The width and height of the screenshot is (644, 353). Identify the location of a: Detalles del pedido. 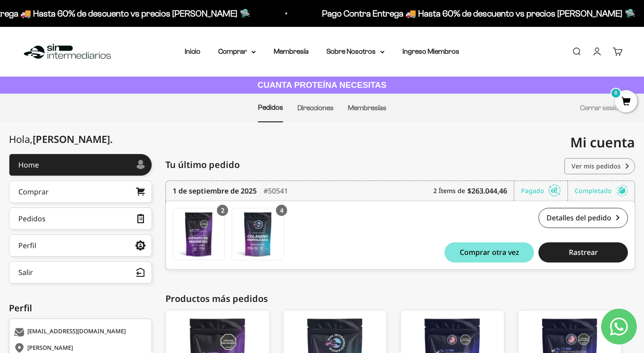
(583, 217).